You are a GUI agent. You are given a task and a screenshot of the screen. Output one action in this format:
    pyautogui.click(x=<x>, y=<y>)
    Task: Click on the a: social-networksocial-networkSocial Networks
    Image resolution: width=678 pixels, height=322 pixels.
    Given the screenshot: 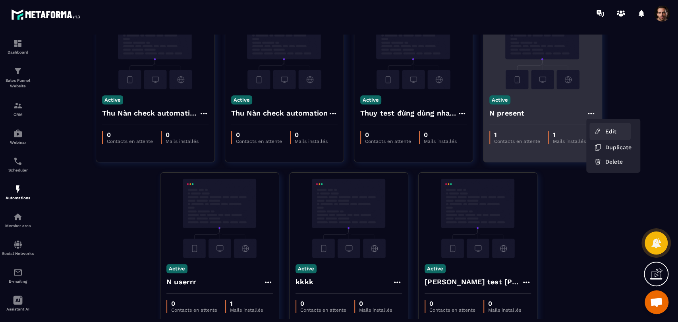 What is the action you would take?
    pyautogui.click(x=18, y=248)
    